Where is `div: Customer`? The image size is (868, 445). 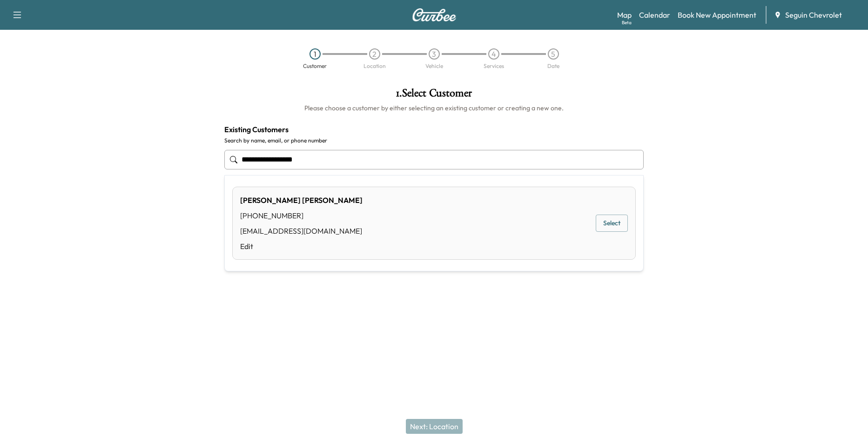
div: Customer is located at coordinates (315, 66).